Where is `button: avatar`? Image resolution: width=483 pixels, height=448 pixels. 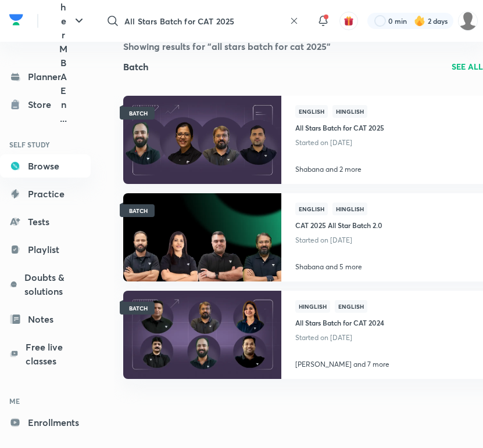 button: avatar is located at coordinates (349, 21).